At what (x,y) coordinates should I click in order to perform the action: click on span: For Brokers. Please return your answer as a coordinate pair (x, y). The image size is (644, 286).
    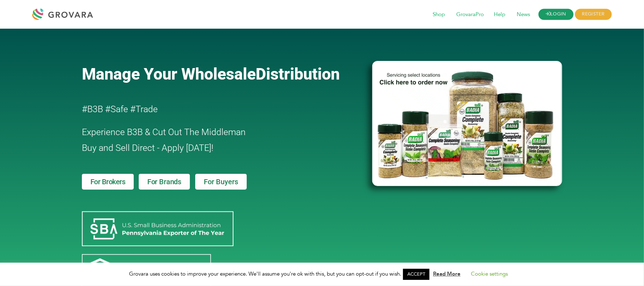
    Looking at the image, I should click on (108, 182).